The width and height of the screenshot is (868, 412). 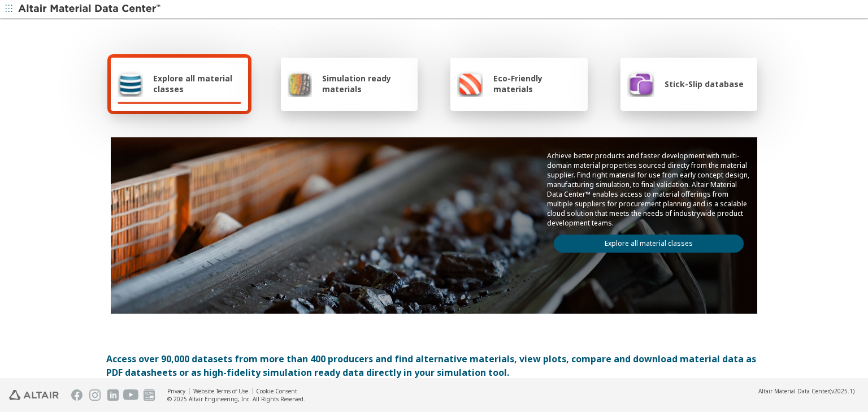 I want to click on span: Altair Material Data Center, so click(x=794, y=391).